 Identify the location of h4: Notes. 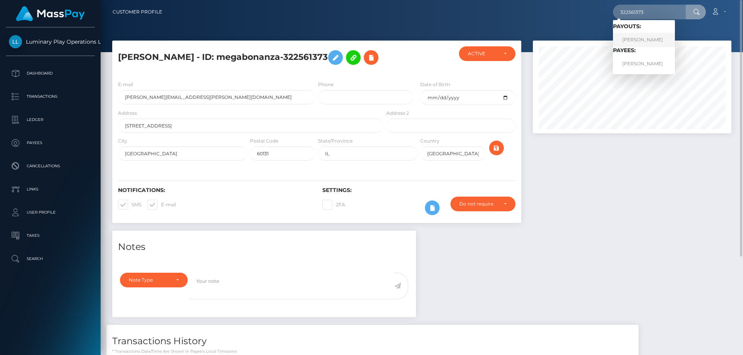
(264, 247).